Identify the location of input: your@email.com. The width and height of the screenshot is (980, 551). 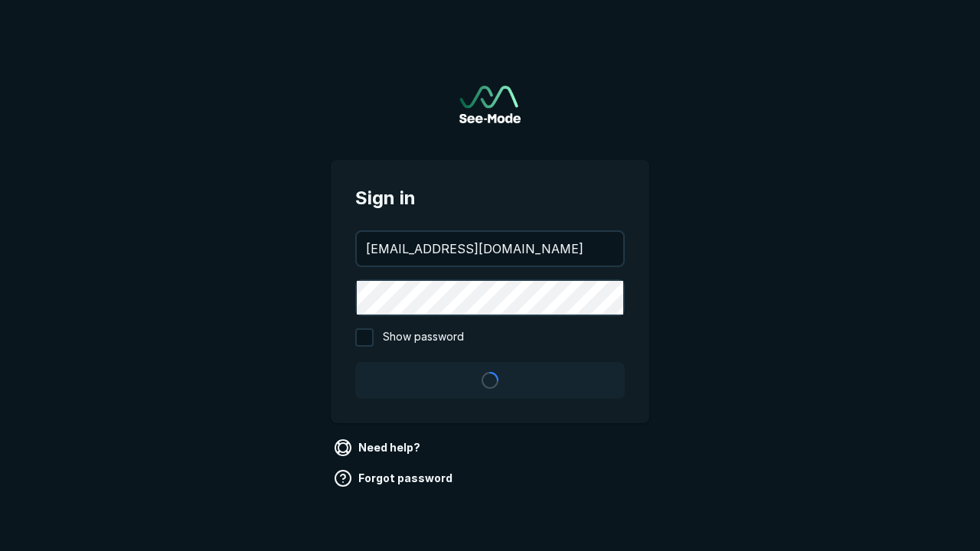
(490, 249).